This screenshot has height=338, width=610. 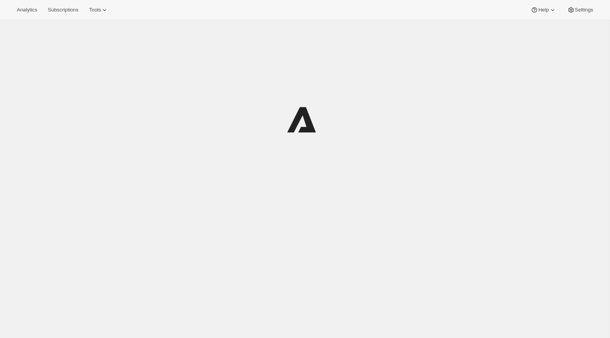 I want to click on button: Help, so click(x=543, y=10).